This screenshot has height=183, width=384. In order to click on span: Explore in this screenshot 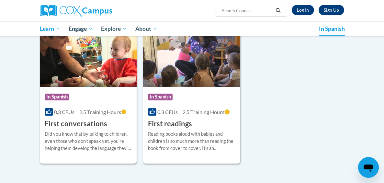, I will do `click(114, 29)`.